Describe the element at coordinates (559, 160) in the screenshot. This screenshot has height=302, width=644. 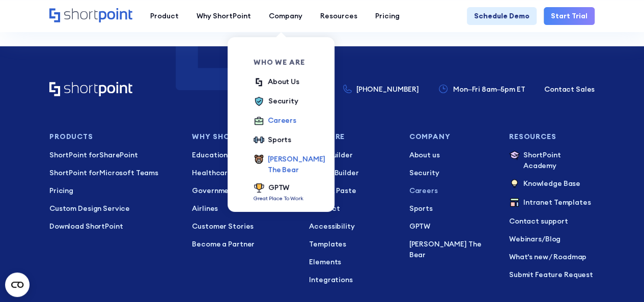
I see `p: ShortPoint Academy` at that location.